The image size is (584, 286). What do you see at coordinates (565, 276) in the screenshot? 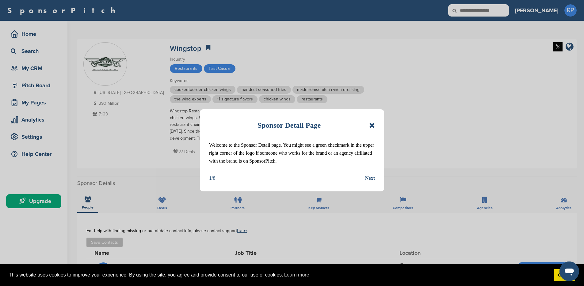
I see `a: dismiss cookie message` at bounding box center [565, 276].